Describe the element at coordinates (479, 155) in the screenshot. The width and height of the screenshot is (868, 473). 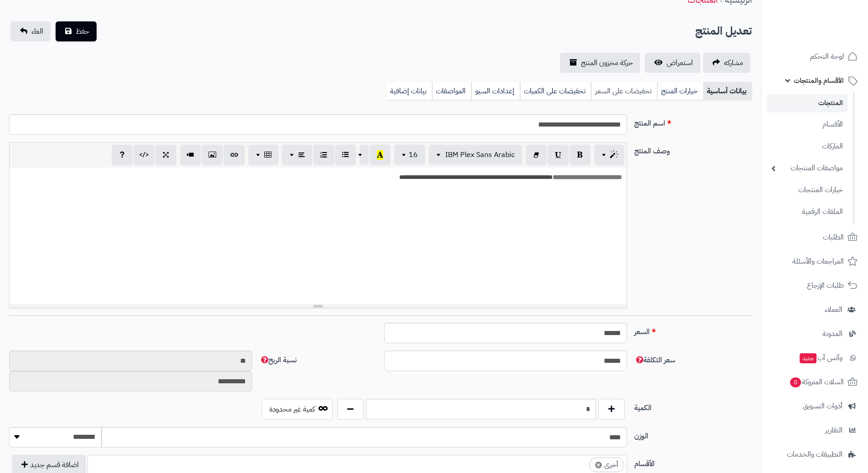
I see `span: IBM Plex Sans Arabic` at that location.